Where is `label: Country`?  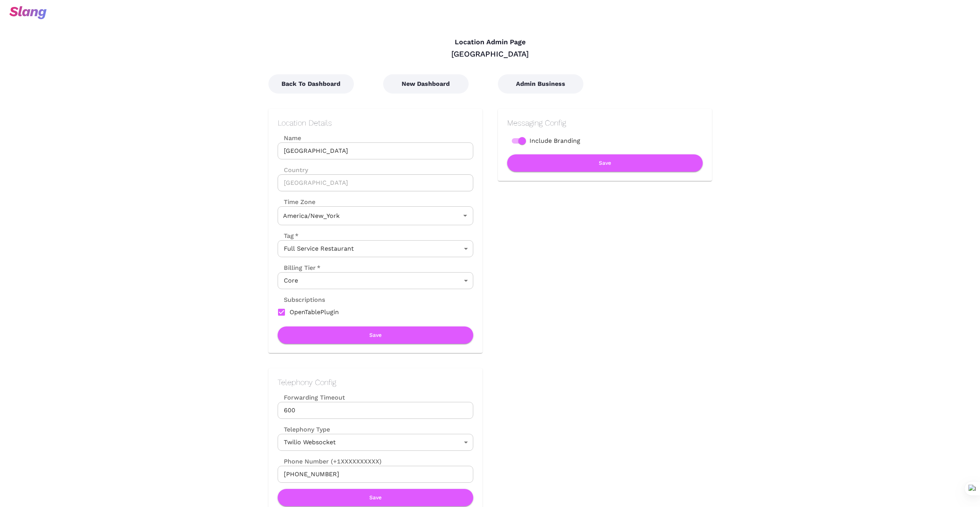 label: Country is located at coordinates (376, 170).